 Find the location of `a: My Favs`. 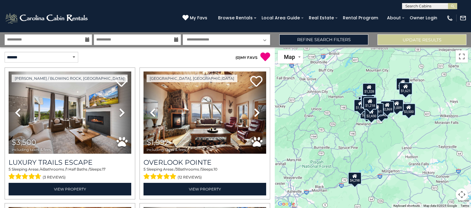

a: My Favs is located at coordinates (195, 18).